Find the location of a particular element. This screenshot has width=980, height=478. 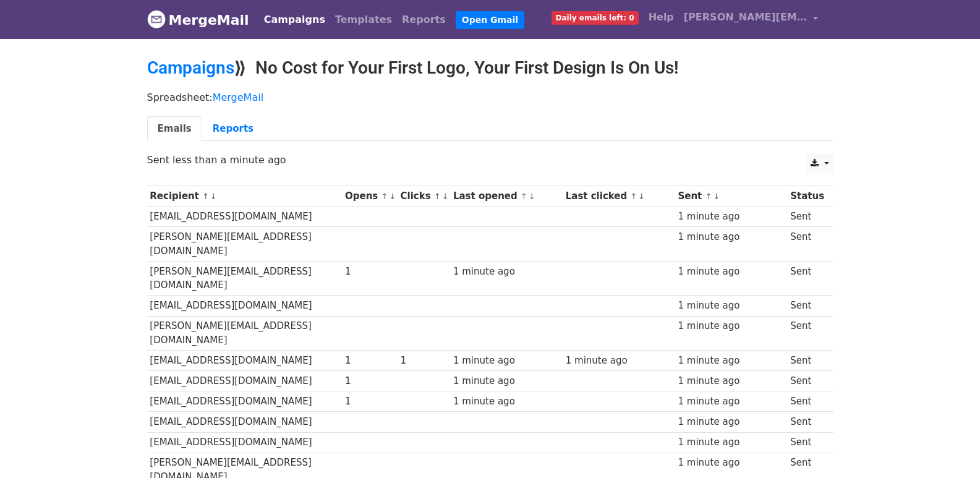

img: MergeMail logo is located at coordinates (156, 19).